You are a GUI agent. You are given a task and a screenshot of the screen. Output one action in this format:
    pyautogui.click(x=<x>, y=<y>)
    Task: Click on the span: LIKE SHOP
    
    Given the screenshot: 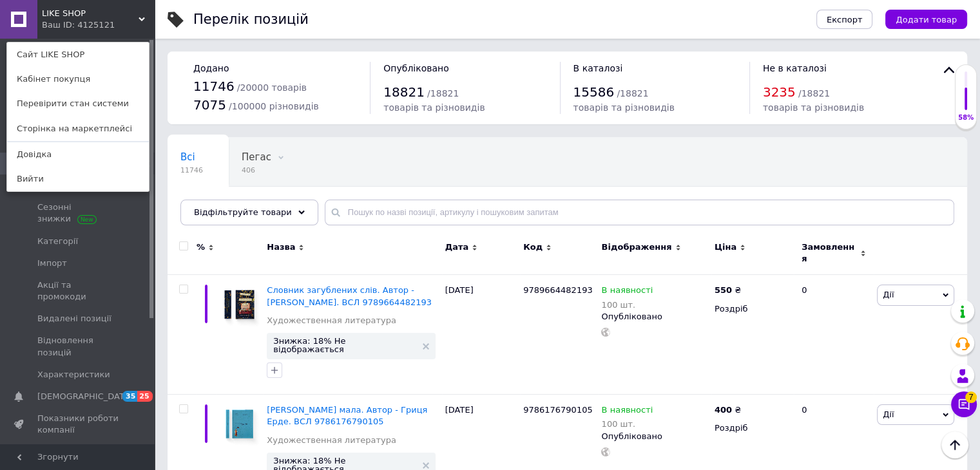 What is the action you would take?
    pyautogui.click(x=91, y=13)
    